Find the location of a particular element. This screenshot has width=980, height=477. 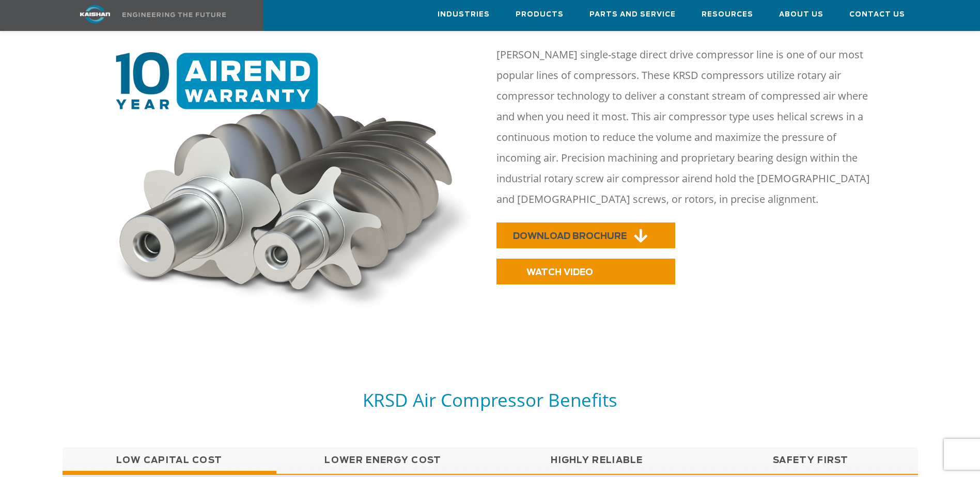

span: About Us is located at coordinates (801, 14).